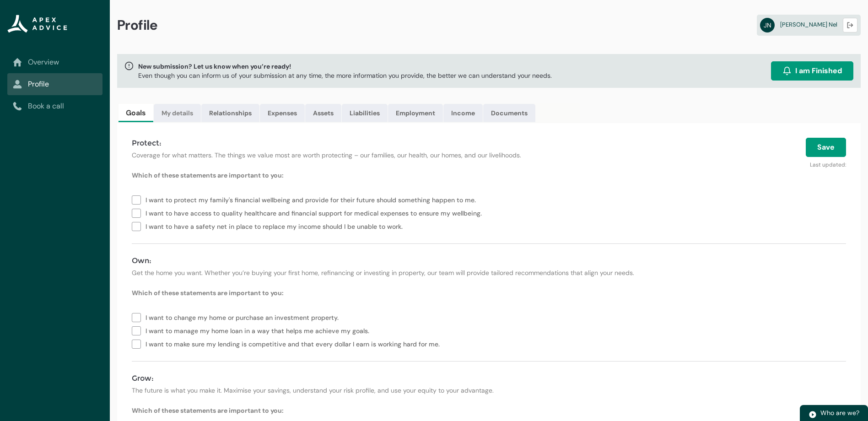 Image resolution: width=868 pixels, height=421 pixels. Describe the element at coordinates (294, 344) in the screenshot. I see `span: I want to make sure my lending is competitive and that every dollar I earn is working hard for me.` at that location.